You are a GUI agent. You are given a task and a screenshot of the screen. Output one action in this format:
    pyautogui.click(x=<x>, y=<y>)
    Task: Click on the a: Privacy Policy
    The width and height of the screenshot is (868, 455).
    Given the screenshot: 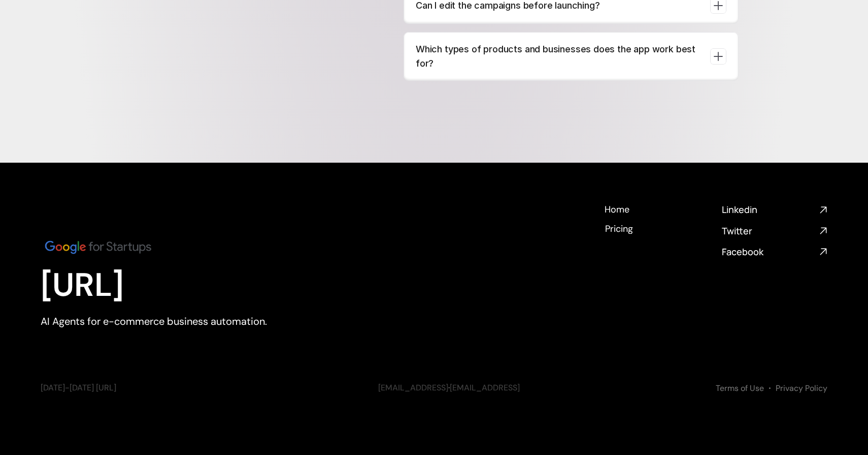 What is the action you would take?
    pyautogui.click(x=802, y=388)
    